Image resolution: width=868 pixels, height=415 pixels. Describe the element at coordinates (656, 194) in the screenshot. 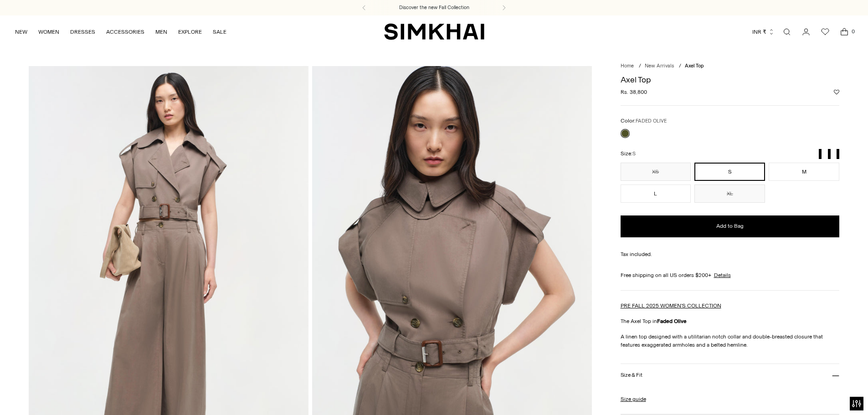

I see `button: L` at that location.